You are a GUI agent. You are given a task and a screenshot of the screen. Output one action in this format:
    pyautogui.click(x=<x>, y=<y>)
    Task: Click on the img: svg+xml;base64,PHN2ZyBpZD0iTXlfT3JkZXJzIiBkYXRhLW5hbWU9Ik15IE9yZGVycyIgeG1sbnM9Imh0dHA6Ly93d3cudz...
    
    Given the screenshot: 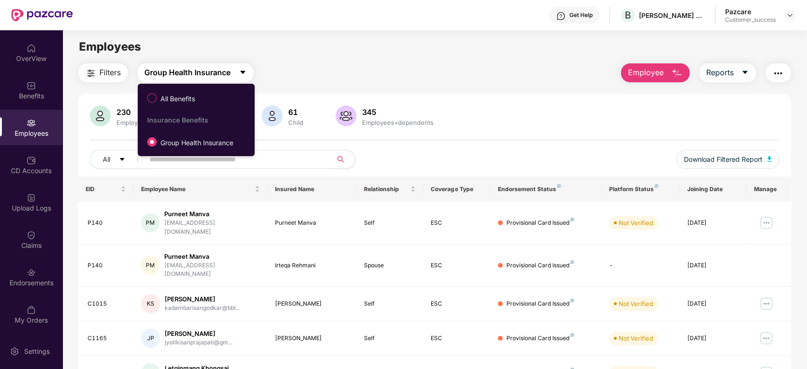 What is the action you would take?
    pyautogui.click(x=31, y=310)
    